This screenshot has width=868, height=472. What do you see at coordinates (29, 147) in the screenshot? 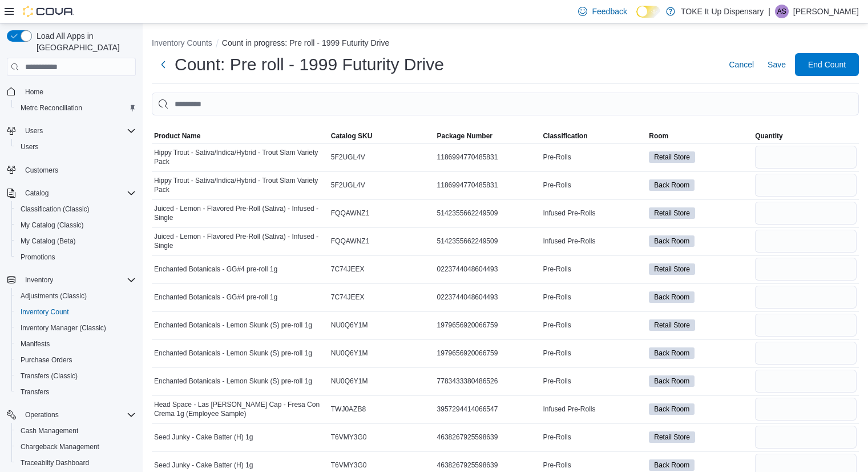
I see `a: Users` at bounding box center [29, 147].